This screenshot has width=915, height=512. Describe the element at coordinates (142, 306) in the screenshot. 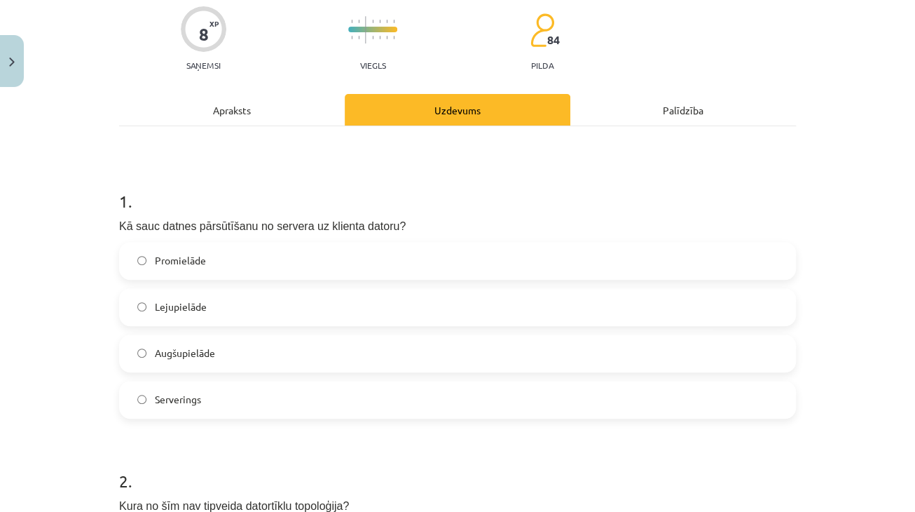

I see `input: Lejupielāde` at that location.